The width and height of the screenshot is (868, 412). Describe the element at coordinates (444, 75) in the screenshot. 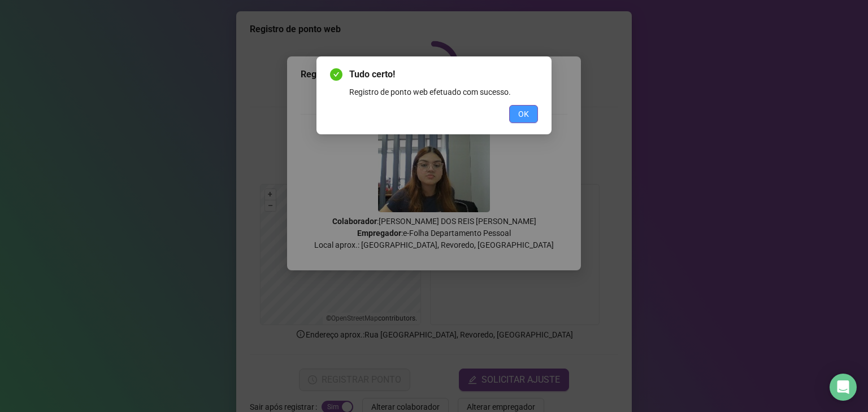

I see `span: Tudo certo!` at that location.